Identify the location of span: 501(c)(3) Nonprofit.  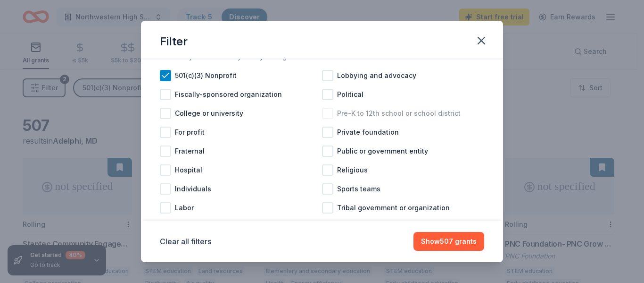
(205, 75).